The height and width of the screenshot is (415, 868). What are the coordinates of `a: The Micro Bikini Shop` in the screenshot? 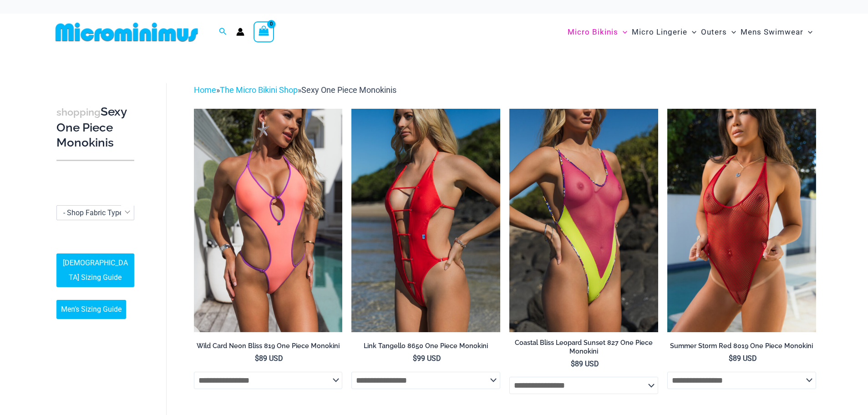 It's located at (258, 90).